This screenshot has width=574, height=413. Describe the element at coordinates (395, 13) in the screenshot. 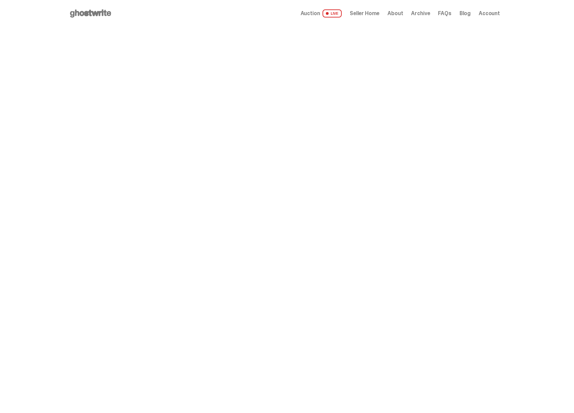

I see `span: About` at that location.